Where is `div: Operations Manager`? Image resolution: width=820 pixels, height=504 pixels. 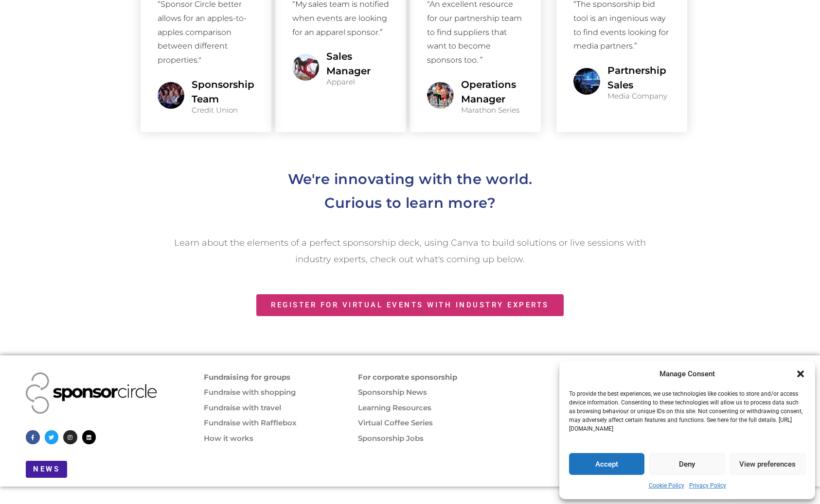 div: Operations Manager is located at coordinates (492, 92).